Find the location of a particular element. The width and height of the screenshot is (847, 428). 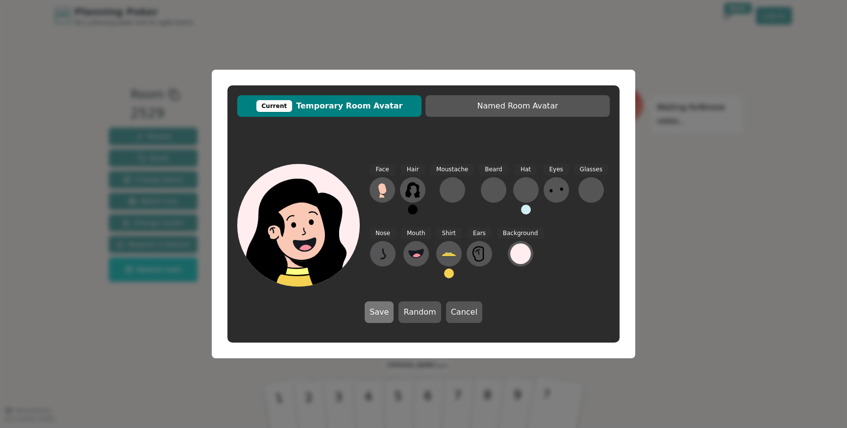

span: Hat is located at coordinates (526, 169).